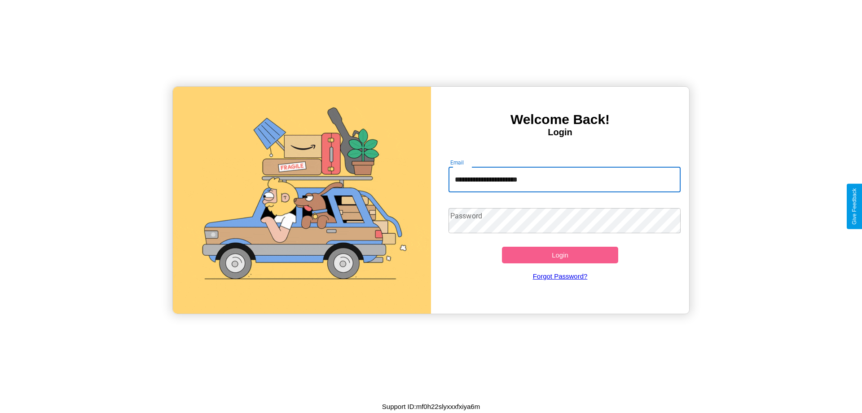 The height and width of the screenshot is (413, 862). I want to click on p: Support ID: mf0h22slyxxxfxiya6m, so click(431, 406).